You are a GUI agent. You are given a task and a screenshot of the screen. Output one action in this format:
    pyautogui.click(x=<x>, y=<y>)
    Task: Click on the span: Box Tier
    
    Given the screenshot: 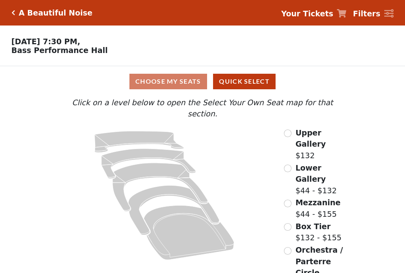 What is the action you would take?
    pyautogui.click(x=313, y=226)
    